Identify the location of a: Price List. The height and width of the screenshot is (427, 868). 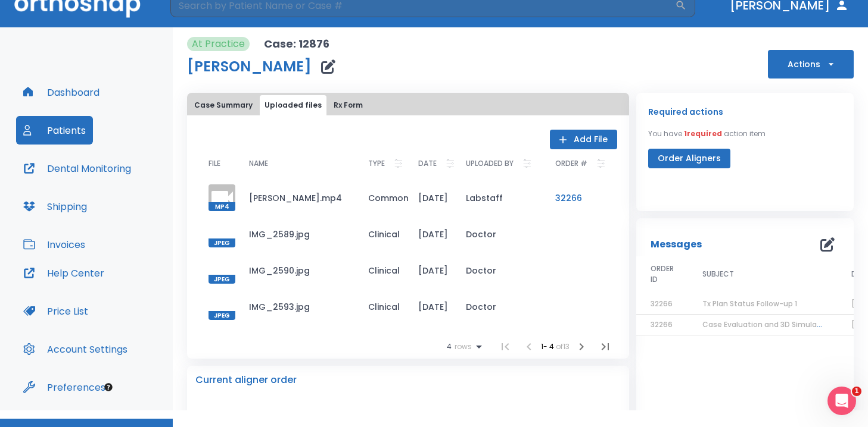
(56, 311).